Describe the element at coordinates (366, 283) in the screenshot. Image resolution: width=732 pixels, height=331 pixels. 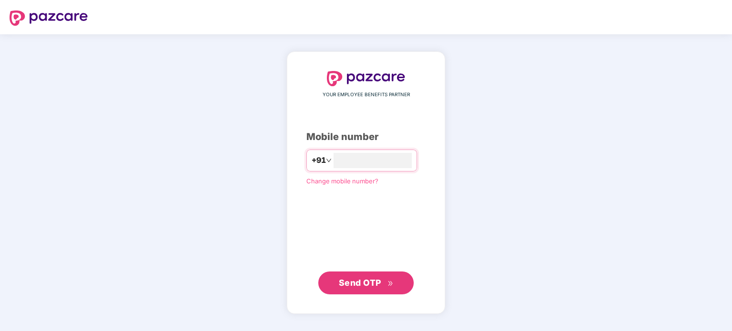
I see `button: Send OTPdouble-right` at that location.